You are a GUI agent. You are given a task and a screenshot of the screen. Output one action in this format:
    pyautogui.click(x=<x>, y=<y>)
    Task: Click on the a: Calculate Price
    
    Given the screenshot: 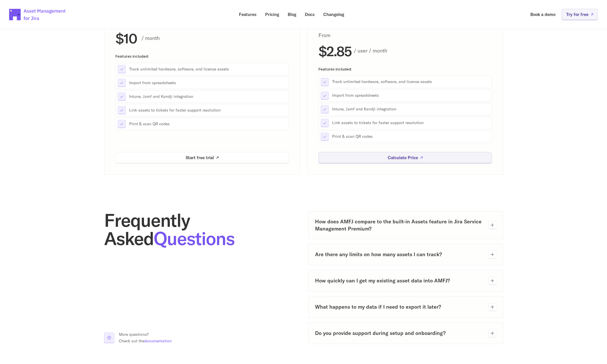 What is the action you would take?
    pyautogui.click(x=405, y=158)
    